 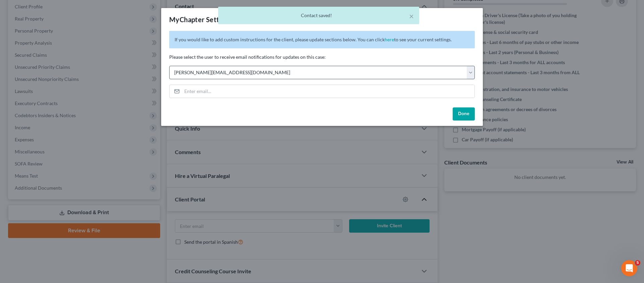 What do you see at coordinates (463, 114) in the screenshot?
I see `button: Done` at bounding box center [463, 114].